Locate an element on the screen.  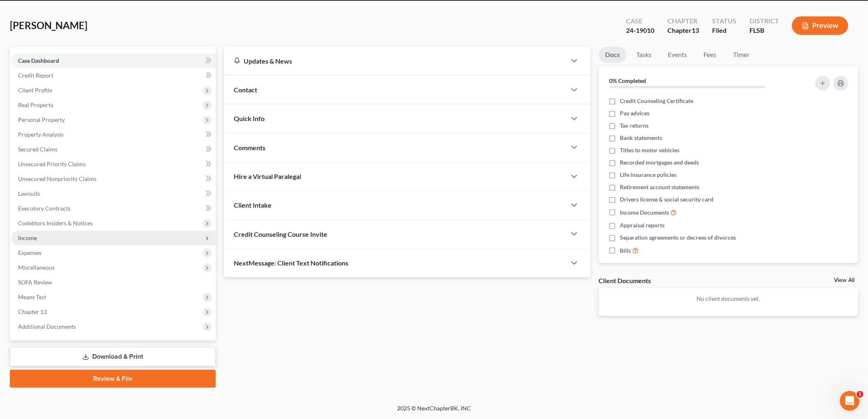
span: Means Test is located at coordinates (32, 297).